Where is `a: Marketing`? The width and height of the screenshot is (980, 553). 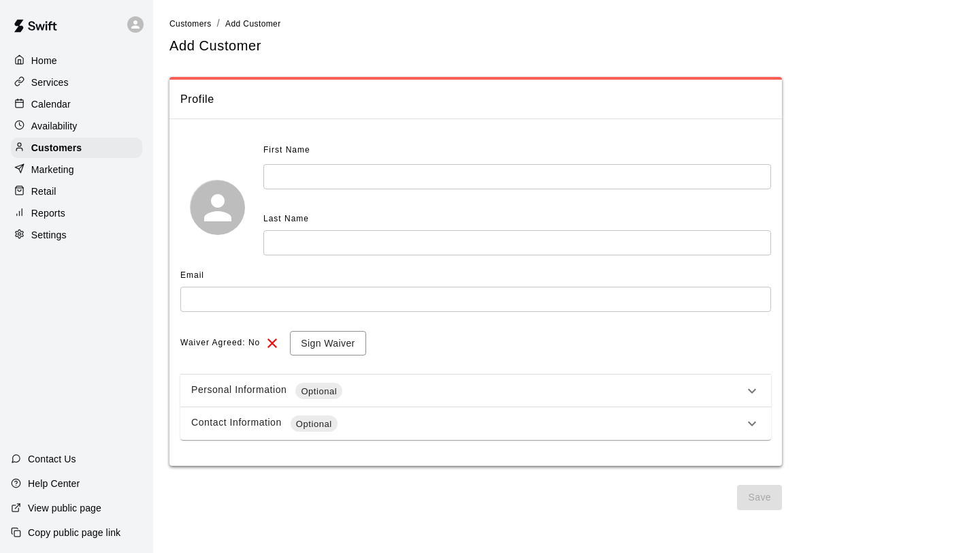
a: Marketing is located at coordinates (76, 170).